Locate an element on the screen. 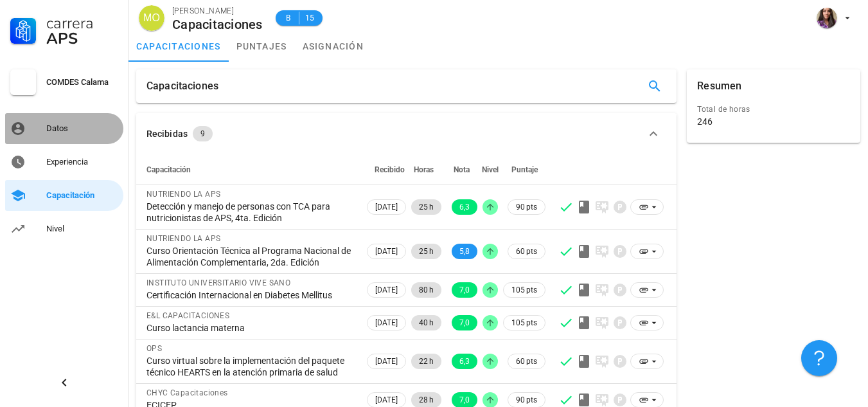 The width and height of the screenshot is (868, 407). span: 40 h is located at coordinates (426, 323).